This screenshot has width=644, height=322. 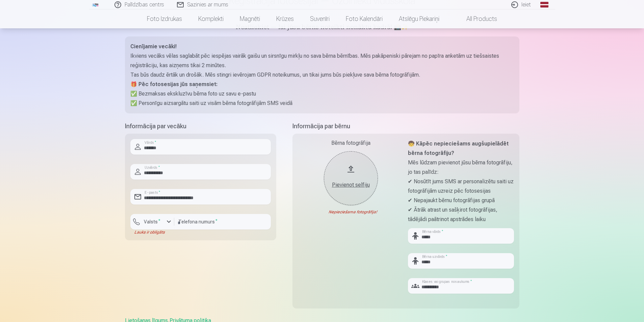 What do you see at coordinates (322, 61) in the screenshot?
I see `p: Ikviens vecāks vēlas saglabāt pēc iespējas vairāk gaišu un sirsnīgu mirkļu no sava bērna bērnības...` at bounding box center [322, 61].